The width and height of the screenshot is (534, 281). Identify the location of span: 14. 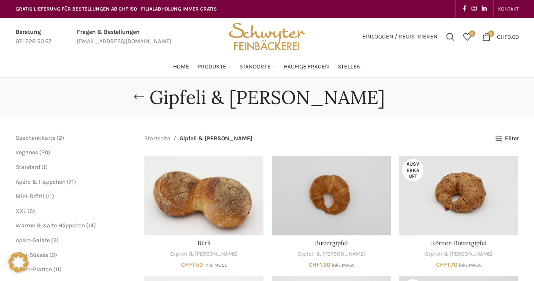
(91, 225).